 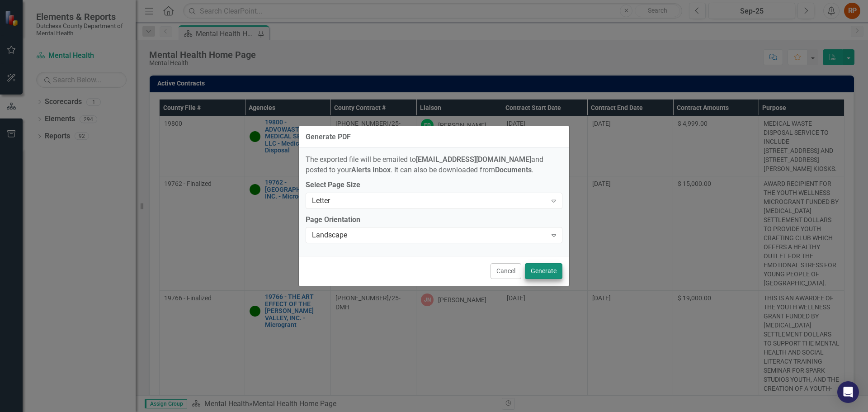 I want to click on div: Landscape, so click(x=429, y=235).